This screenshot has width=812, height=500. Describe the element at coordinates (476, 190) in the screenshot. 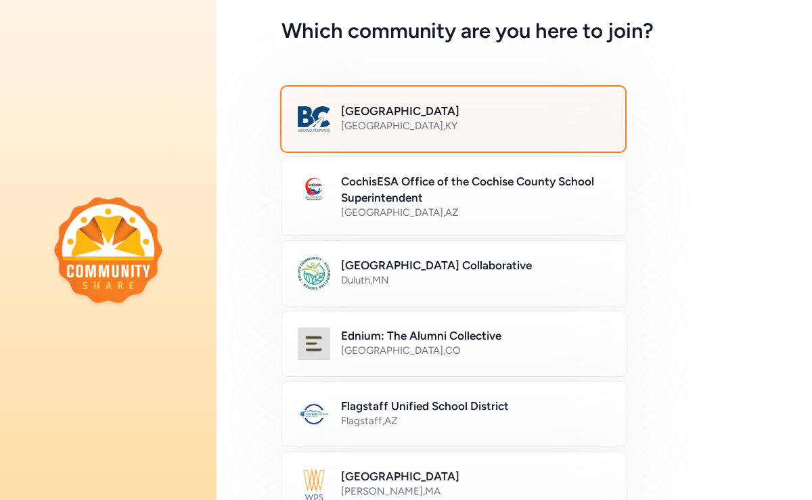

I see `h2: CochisESA Office of the Cochise County School Superintendent` at that location.